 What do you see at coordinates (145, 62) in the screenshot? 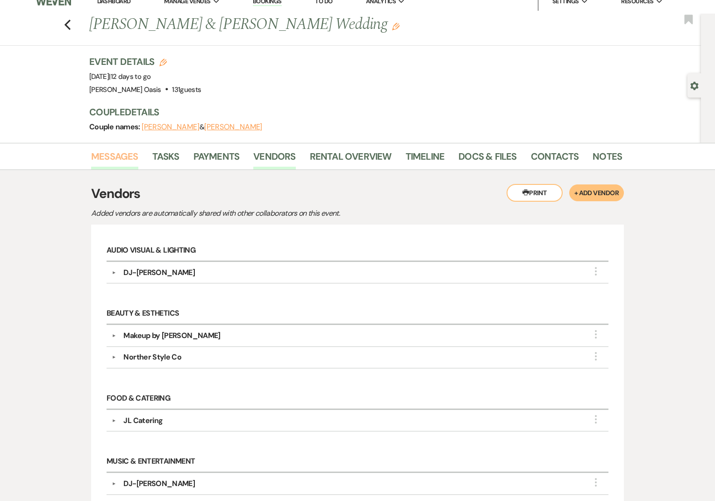
I see `h3: Event Details` at bounding box center [145, 62].